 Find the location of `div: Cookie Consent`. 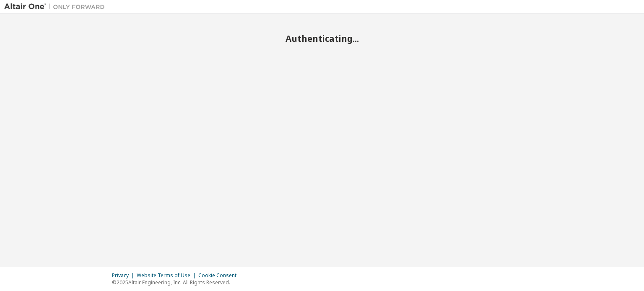

div: Cookie Consent is located at coordinates (219, 276).